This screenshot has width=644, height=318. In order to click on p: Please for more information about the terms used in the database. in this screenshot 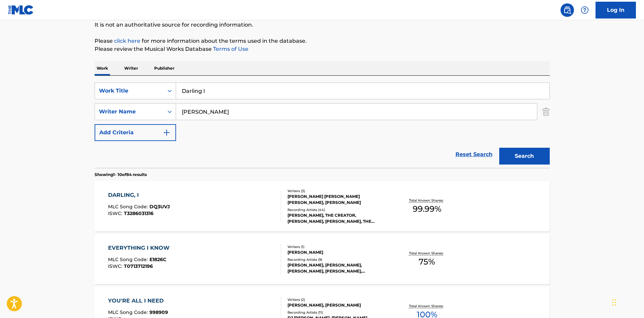, I will do `click(322, 41)`.